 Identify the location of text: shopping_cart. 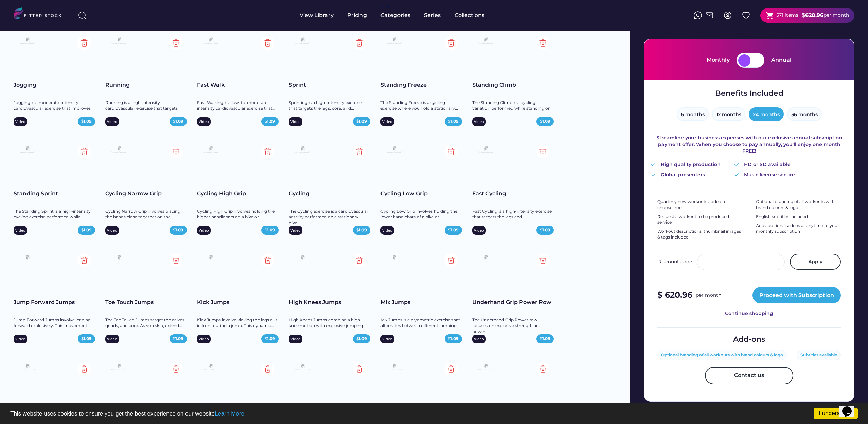
(770, 15).